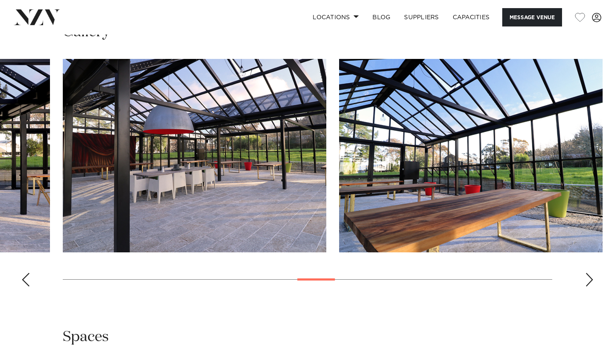  I want to click on a: SUPPLIERS, so click(421, 17).